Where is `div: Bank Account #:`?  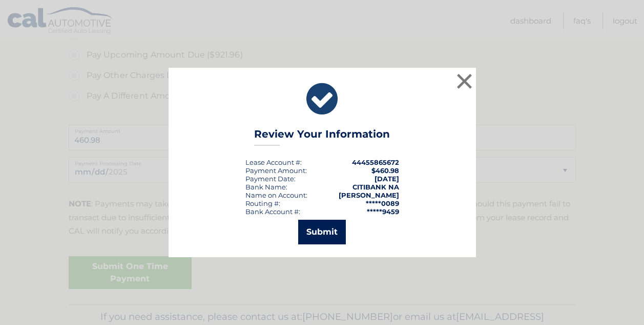 div: Bank Account #: is located at coordinates (272, 212).